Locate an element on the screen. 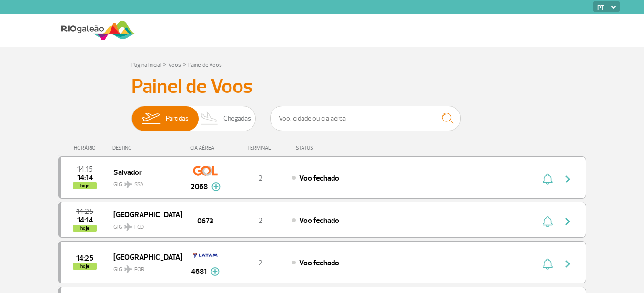 This screenshot has height=293, width=644. img: slider-desembarque is located at coordinates (209, 119).